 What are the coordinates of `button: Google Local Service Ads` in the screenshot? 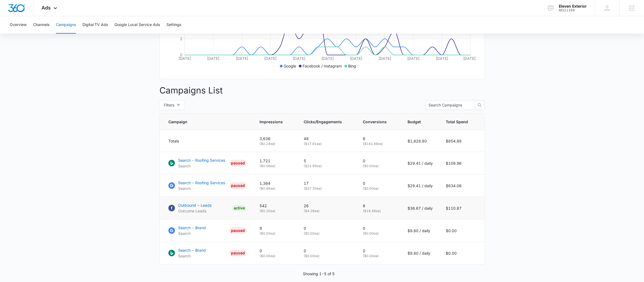 It's located at (137, 25).